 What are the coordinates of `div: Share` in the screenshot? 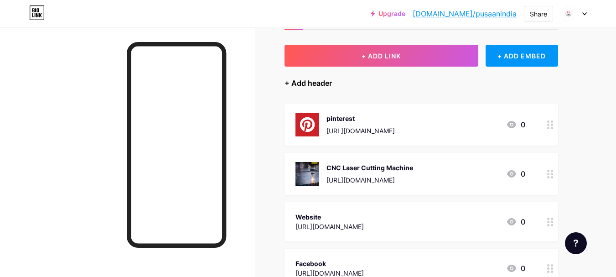 It's located at (539, 14).